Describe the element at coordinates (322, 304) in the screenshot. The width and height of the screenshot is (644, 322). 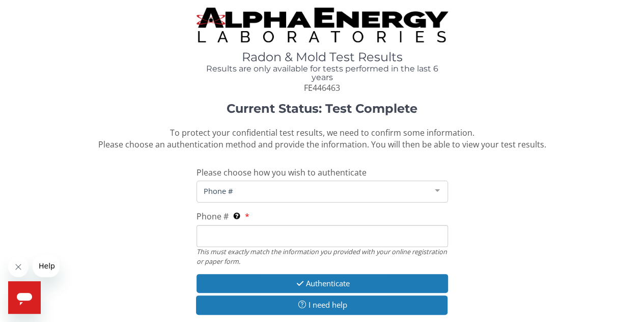
I see `button: I need help` at that location.